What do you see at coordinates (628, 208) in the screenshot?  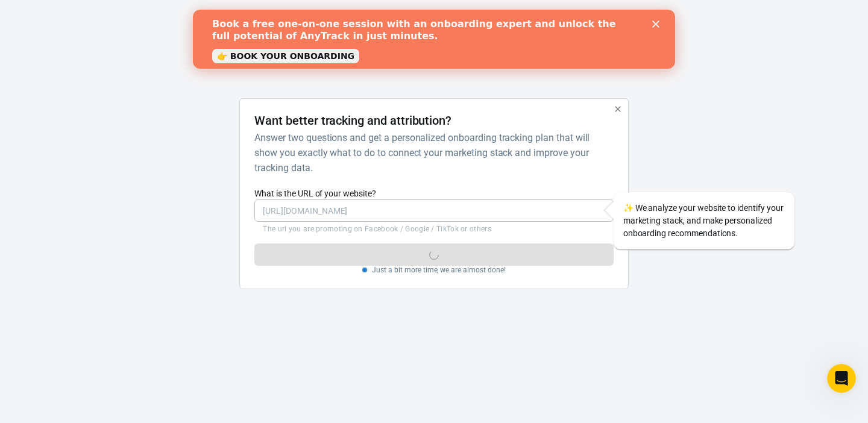 I see `span: sparkles` at bounding box center [628, 208].